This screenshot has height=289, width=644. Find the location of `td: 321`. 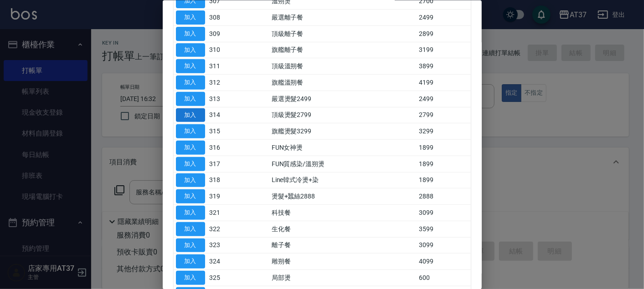

td: 321 is located at coordinates (223, 213).